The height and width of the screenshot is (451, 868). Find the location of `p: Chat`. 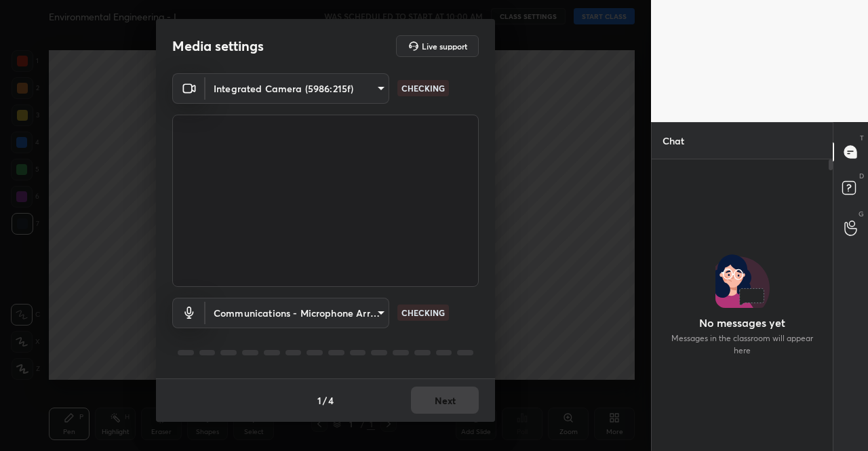

p: Chat is located at coordinates (674, 140).